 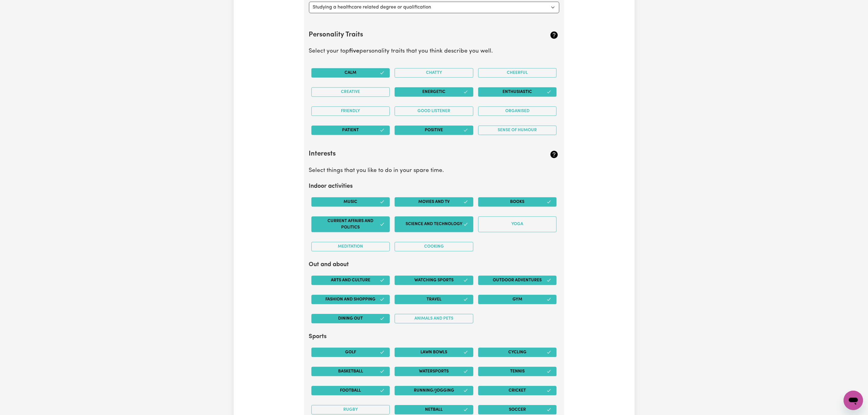 What do you see at coordinates (434, 299) in the screenshot?
I see `button: Travel` at bounding box center [434, 299].